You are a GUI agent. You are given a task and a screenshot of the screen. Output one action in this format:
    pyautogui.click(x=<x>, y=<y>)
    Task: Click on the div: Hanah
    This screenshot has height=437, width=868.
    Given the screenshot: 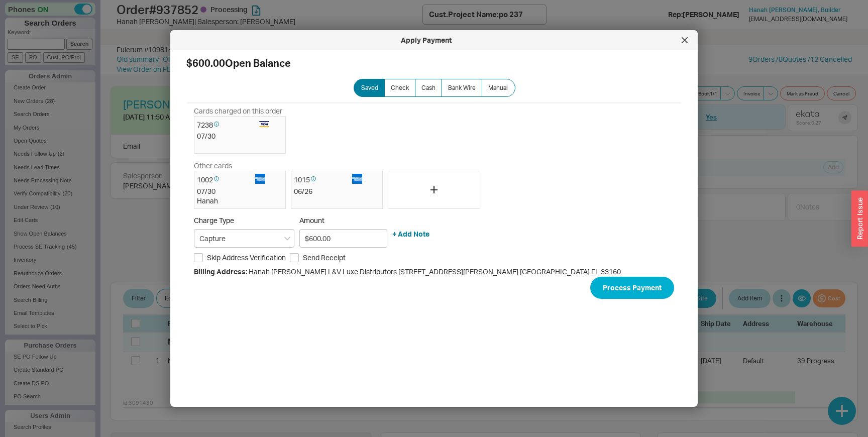 What is the action you would take?
    pyautogui.click(x=226, y=201)
    